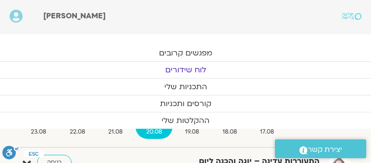 This screenshot has width=371, height=163. Describe the element at coordinates (267, 131) in the screenshot. I see `span: 17.08` at that location.